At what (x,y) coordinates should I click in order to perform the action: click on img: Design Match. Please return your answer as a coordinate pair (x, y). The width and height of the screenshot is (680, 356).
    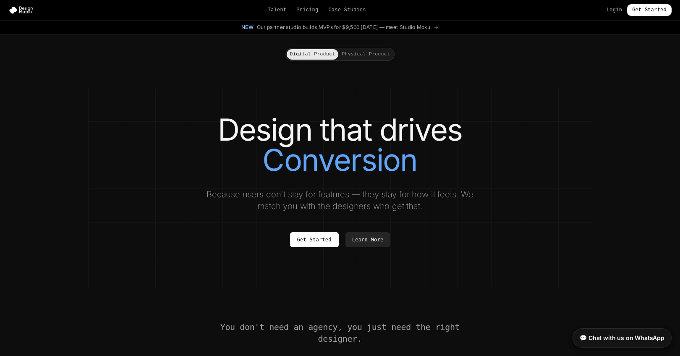
    Looking at the image, I should click on (23, 10).